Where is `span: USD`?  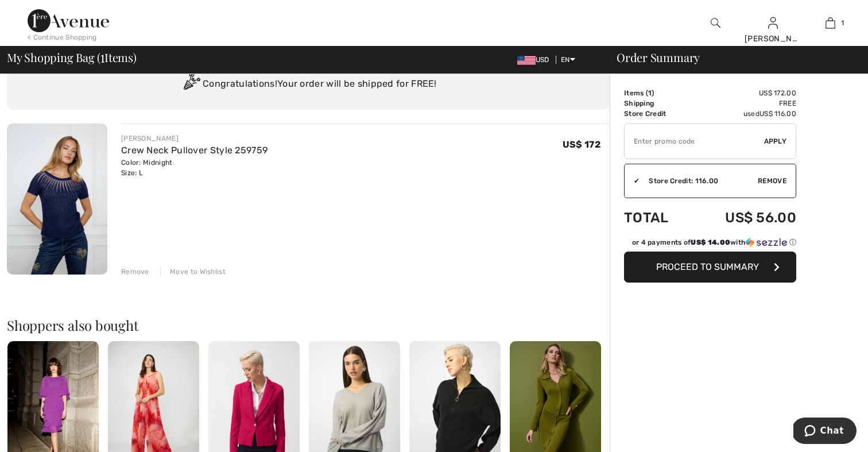
span: USD is located at coordinates (535, 60).